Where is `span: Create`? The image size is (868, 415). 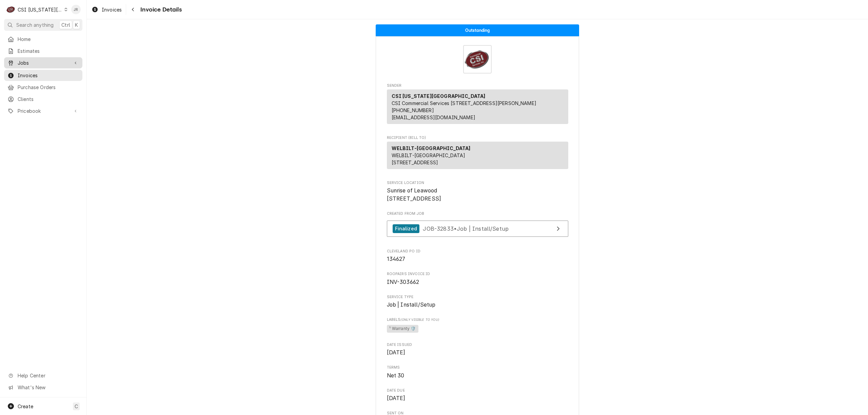
span: Create is located at coordinates (25, 406).